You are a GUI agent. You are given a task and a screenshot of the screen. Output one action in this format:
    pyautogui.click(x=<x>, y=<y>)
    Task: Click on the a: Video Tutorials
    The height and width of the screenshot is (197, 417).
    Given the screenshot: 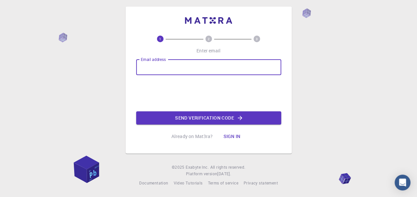 What is the action you would take?
    pyautogui.click(x=188, y=183)
    